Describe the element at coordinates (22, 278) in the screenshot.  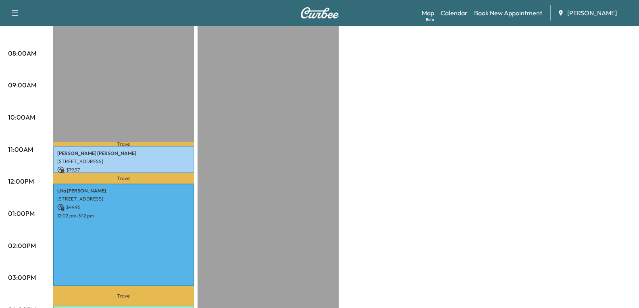
I see `p: 03:00PM` at that location.